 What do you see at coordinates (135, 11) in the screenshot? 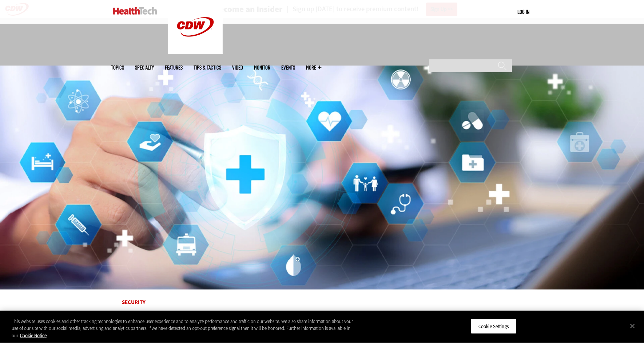
I see `img: Home` at bounding box center [135, 11].